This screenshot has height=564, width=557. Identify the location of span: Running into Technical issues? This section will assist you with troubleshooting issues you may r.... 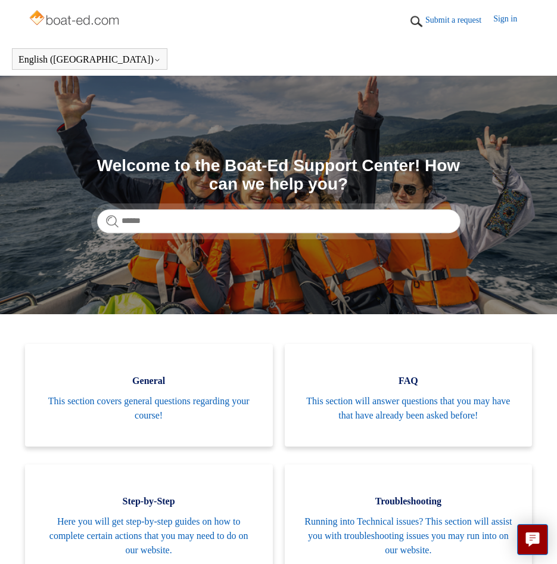
(409, 536).